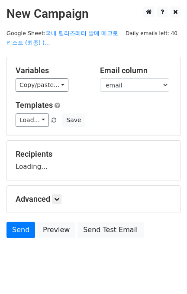 The height and width of the screenshot is (294, 187). Describe the element at coordinates (94, 14) in the screenshot. I see `h2: New Campaign` at that location.